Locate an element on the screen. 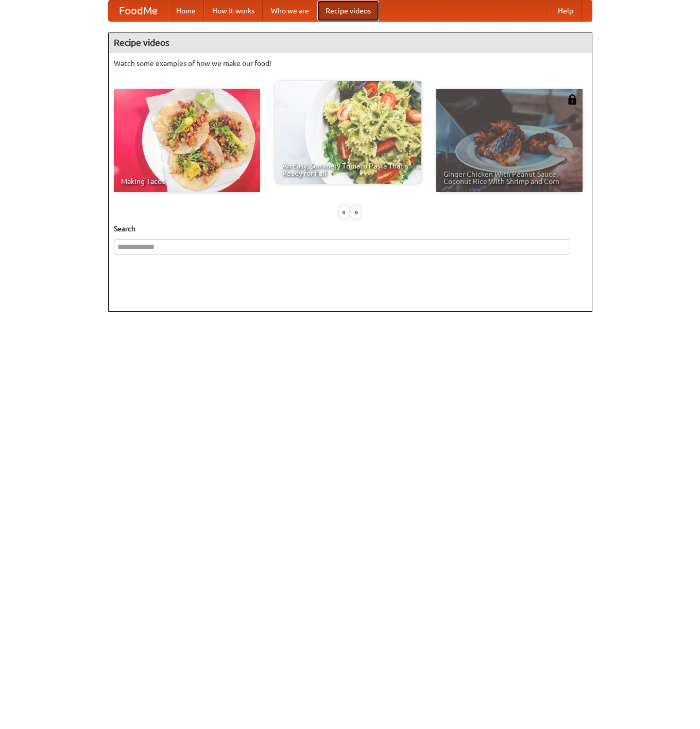 The width and height of the screenshot is (700, 729). img: 483408.png is located at coordinates (572, 99).